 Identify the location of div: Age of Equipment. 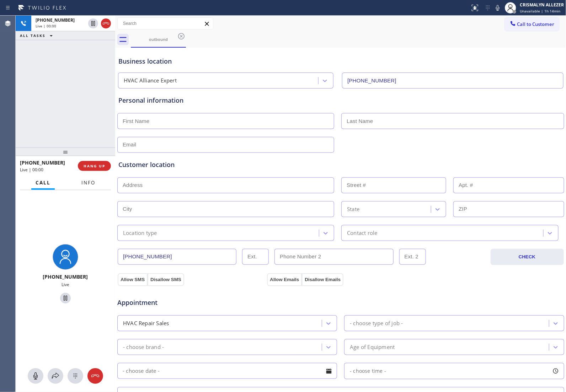
(372, 347).